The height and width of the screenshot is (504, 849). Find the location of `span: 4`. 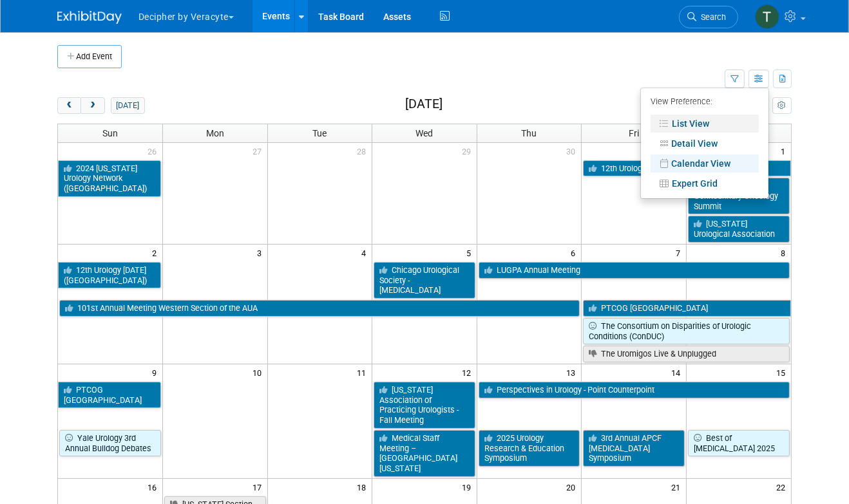

span: 4 is located at coordinates (366, 252).